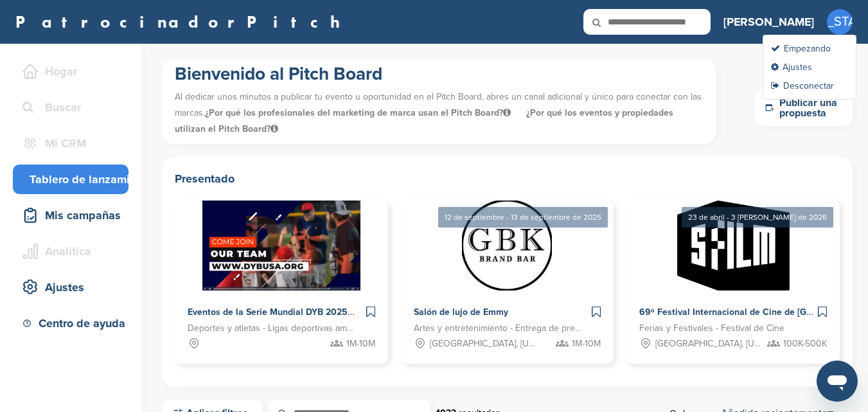 This screenshot has height=412, width=868. I want to click on font: Analítica, so click(69, 251).